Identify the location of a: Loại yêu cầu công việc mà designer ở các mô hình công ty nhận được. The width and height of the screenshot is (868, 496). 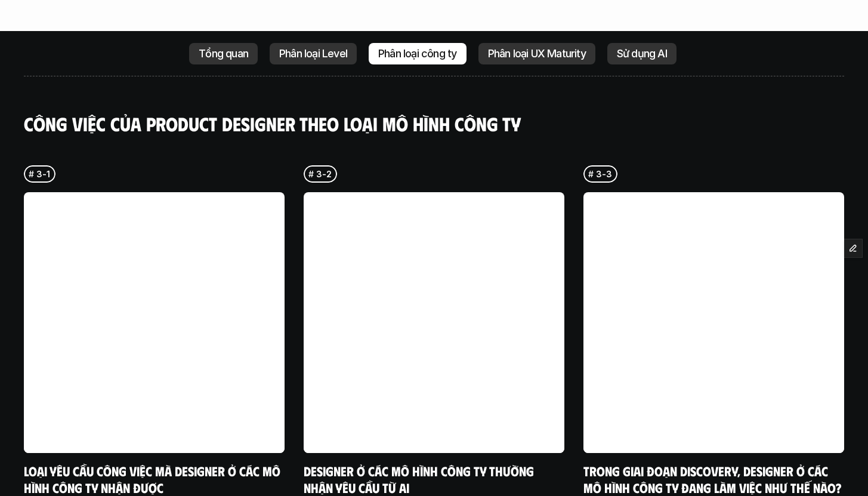
(153, 478).